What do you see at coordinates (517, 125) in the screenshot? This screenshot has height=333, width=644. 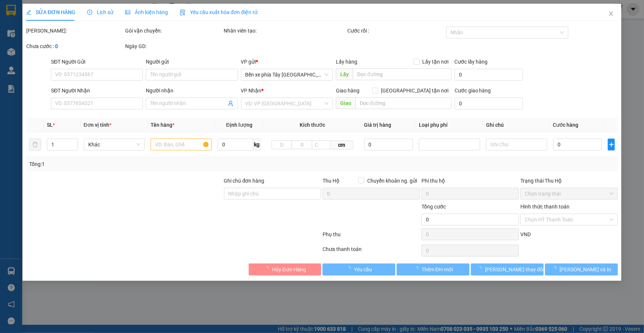 I see `th: Ghi chú` at bounding box center [517, 125].